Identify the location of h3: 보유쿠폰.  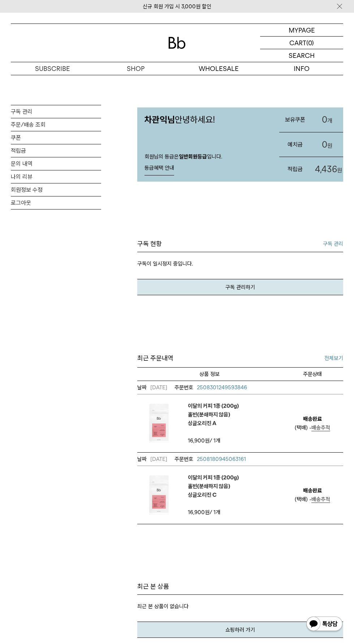
(295, 119).